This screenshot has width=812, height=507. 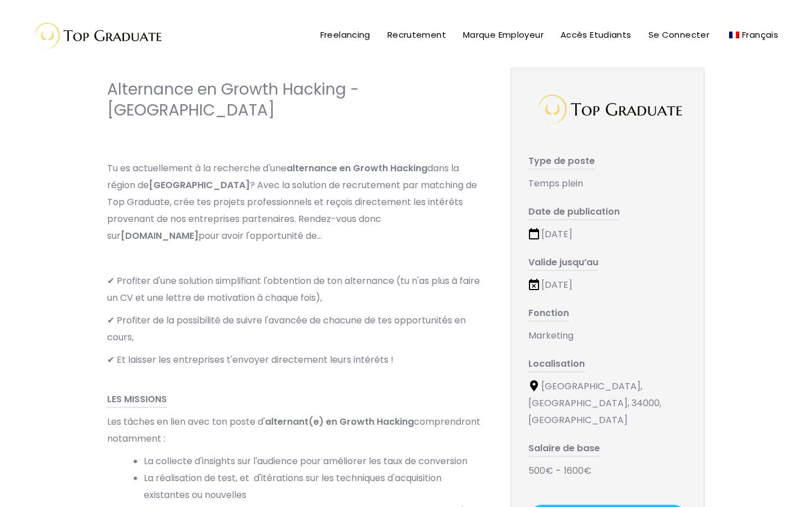 I want to click on p: ✔ Et laisser les entreprises t'envoyer directement leurs intérêts !, so click(x=297, y=360).